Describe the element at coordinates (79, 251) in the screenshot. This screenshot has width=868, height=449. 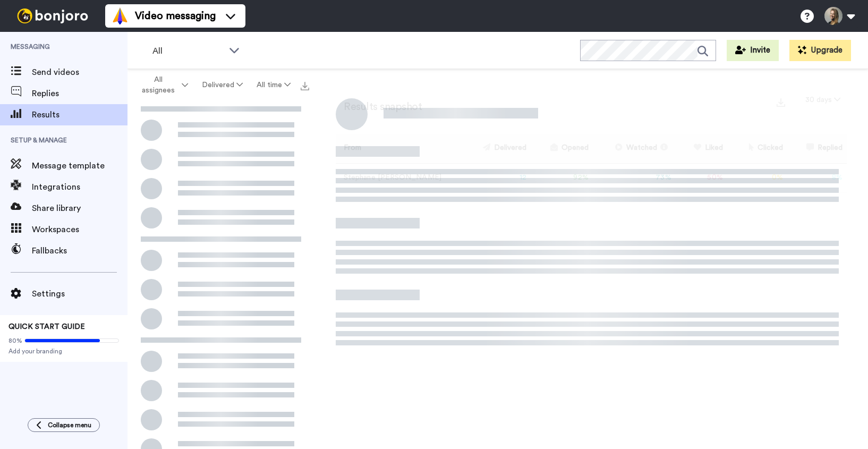
I see `span: Fallbacks` at that location.